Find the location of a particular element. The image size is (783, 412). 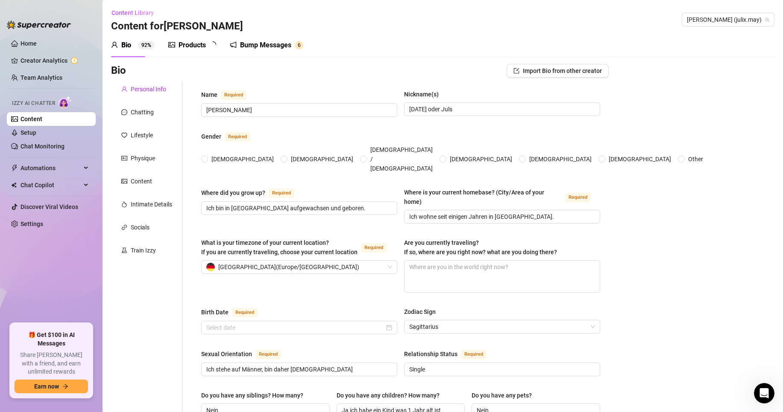

input: Name is located at coordinates (298, 110).